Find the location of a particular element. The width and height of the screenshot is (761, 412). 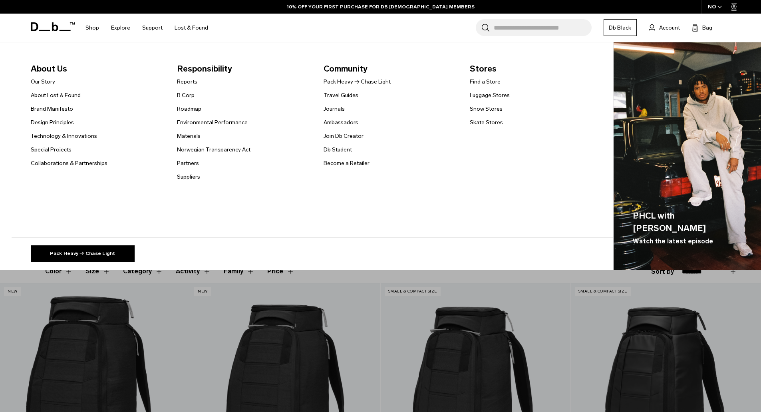

a: Shop is located at coordinates (92, 28).